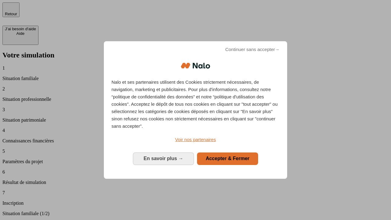 This screenshot has width=391, height=220. I want to click on a: Voir nos partenaires, so click(195, 139).